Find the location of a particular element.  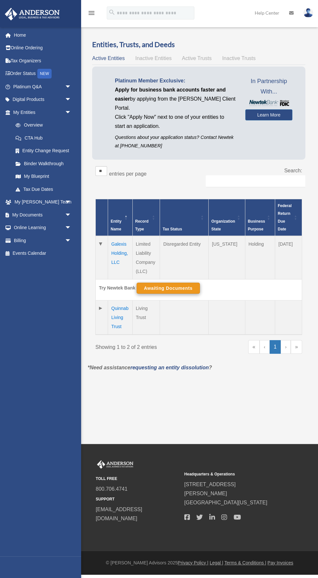

span: Business Purpose is located at coordinates (256, 225).